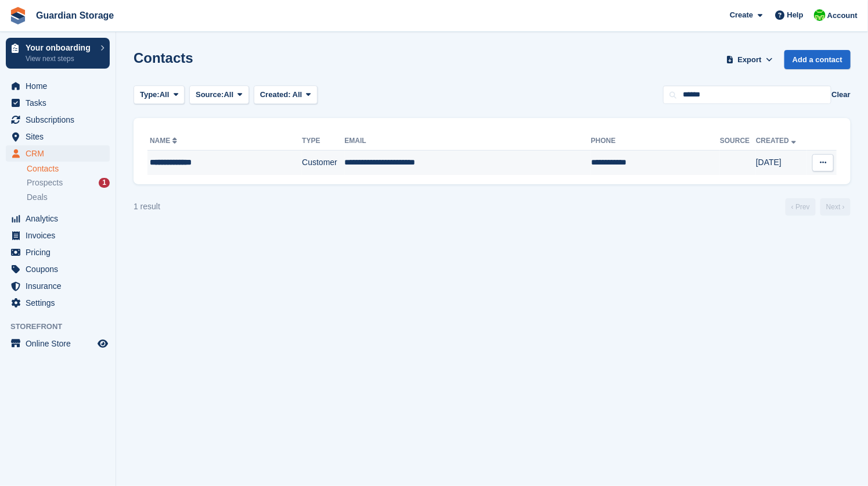 The height and width of the screenshot is (486, 868). What do you see at coordinates (60, 86) in the screenshot?
I see `span: Home` at bounding box center [60, 86].